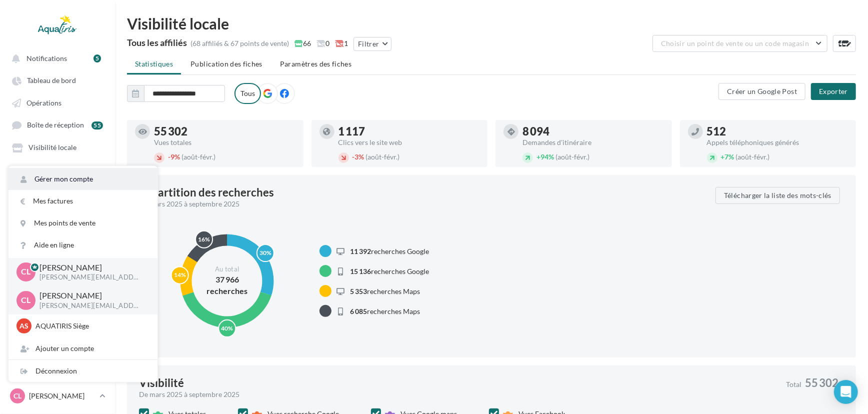  What do you see at coordinates (341, 43) in the screenshot?
I see `span: 1` at bounding box center [341, 43].